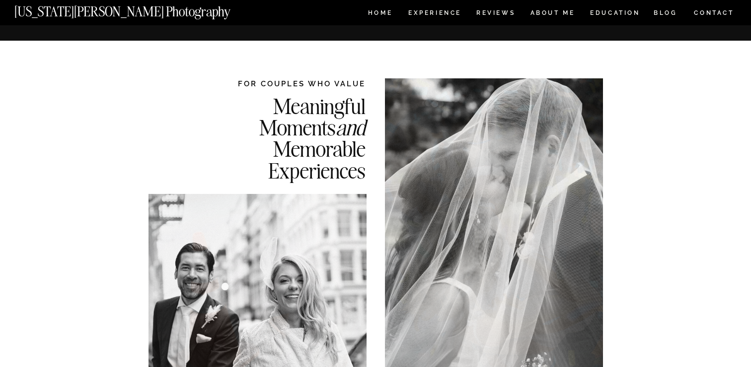 The width and height of the screenshot is (751, 367). I want to click on h2: FOR COUPLES WHO VALUE, so click(287, 83).